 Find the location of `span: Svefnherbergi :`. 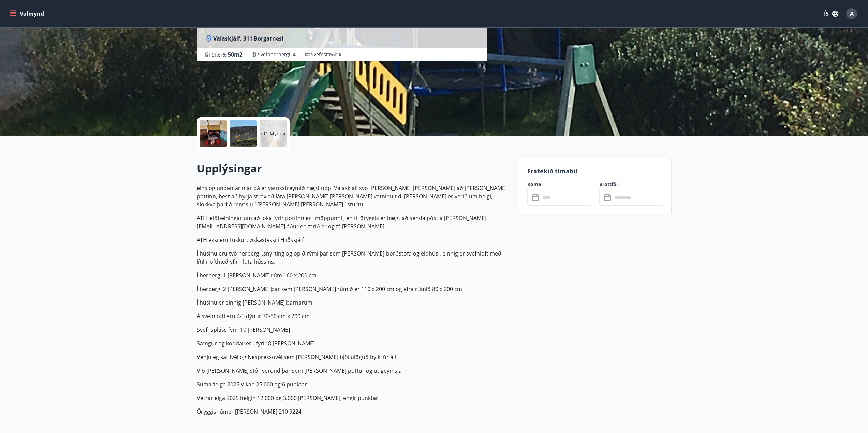

span: Svefnherbergi : is located at coordinates (277, 54).